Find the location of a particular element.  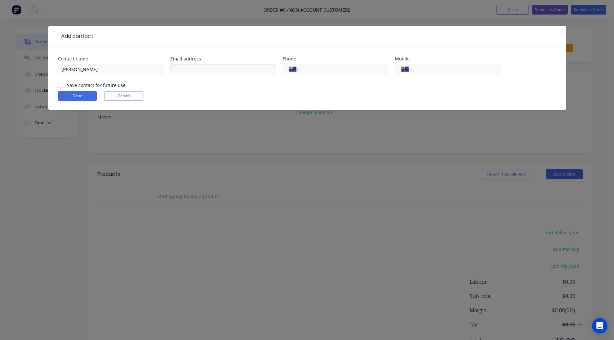

div: Open Intercom Messenger is located at coordinates (600, 326).